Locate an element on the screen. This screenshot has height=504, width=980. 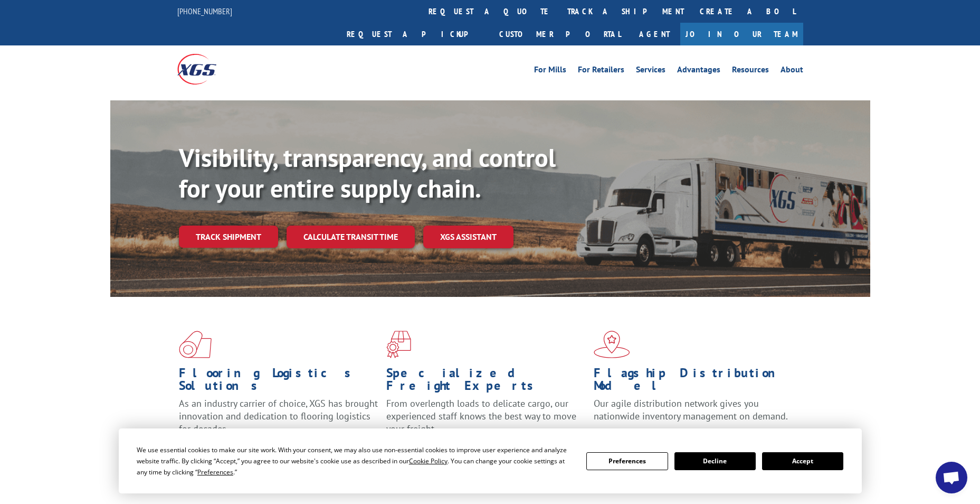
div: We use essential cookies to make our site work. With your consent, we may also use non-essential ... is located at coordinates (355, 460).